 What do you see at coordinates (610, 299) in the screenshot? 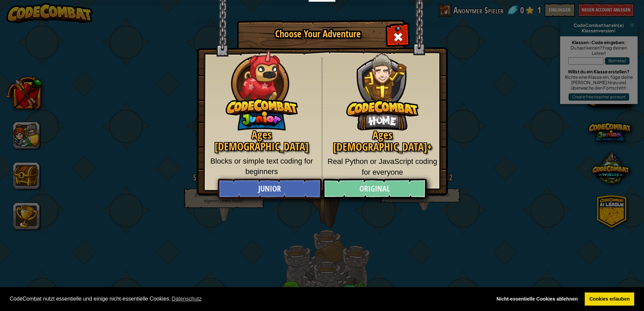
I see `a: allow cookies` at bounding box center [610, 299].